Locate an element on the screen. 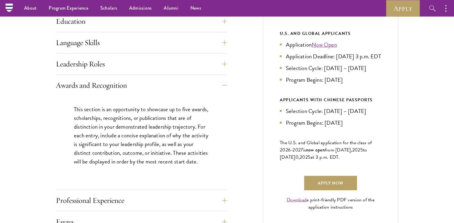  div: a print-friendly PDF version of the application instructions is located at coordinates (330, 203).